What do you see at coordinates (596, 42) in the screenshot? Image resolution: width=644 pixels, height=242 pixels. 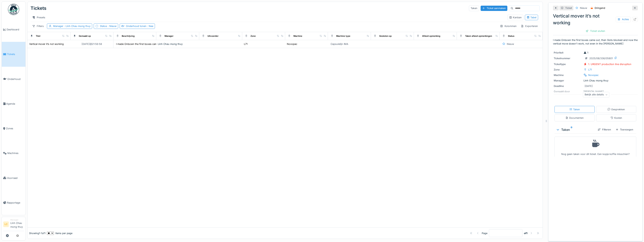 I see `p: I made Onbown the first boxes came out, then Slots blocked and now the vertical move doesn't work...` at bounding box center [596, 42].